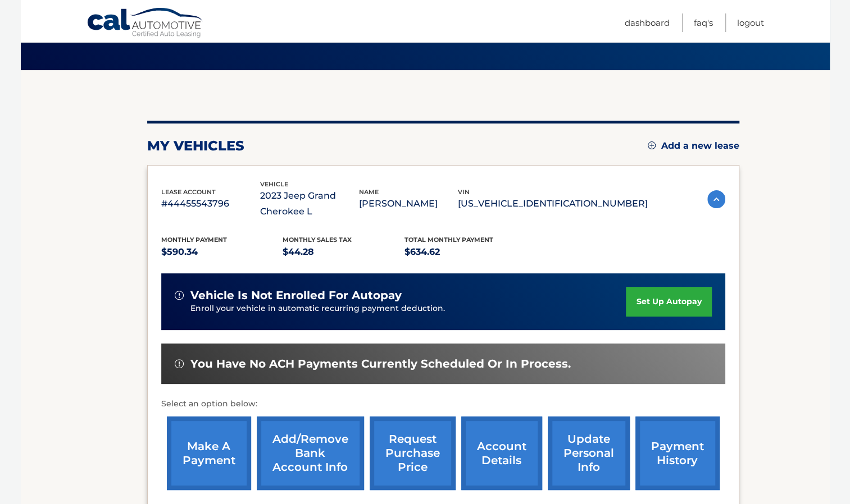  What do you see at coordinates (211, 204) in the screenshot?
I see `p: #44455543796` at bounding box center [211, 204].